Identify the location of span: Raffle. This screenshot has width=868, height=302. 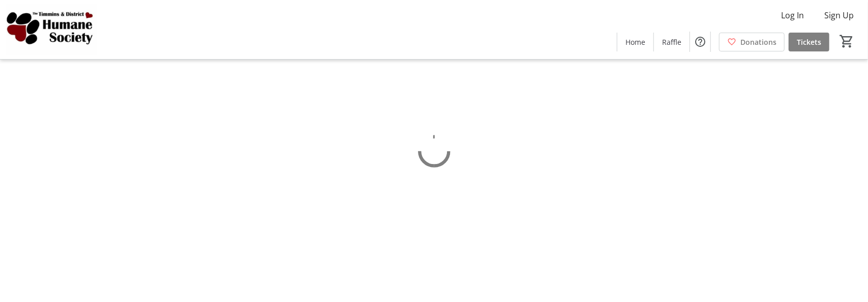
(672, 42).